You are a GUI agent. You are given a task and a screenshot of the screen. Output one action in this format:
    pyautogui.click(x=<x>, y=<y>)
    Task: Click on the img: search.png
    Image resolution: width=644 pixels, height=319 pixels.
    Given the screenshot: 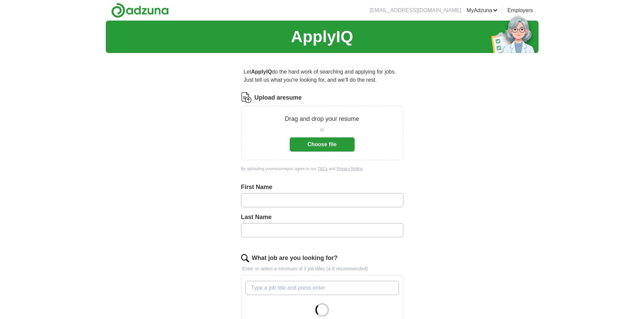 What is the action you would take?
    pyautogui.click(x=245, y=258)
    